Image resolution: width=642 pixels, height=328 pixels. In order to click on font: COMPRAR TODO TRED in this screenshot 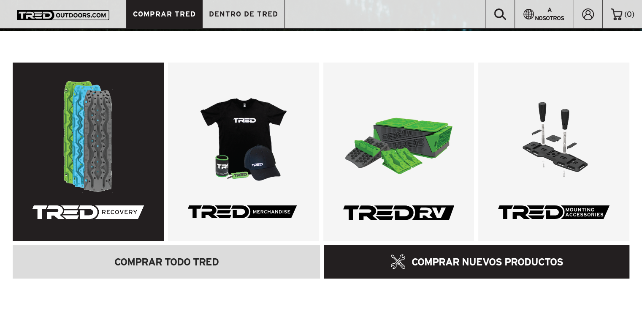, I will do `click(166, 261)`.